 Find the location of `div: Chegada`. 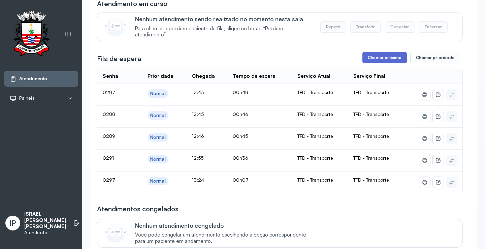

div: Chegada is located at coordinates (203, 76).